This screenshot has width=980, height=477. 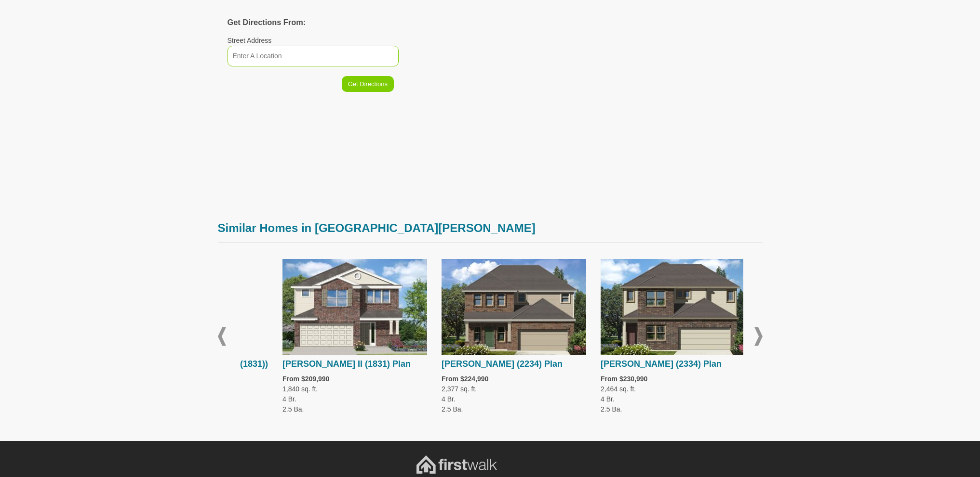 I want to click on h3: Get Directions From:, so click(x=313, y=23).